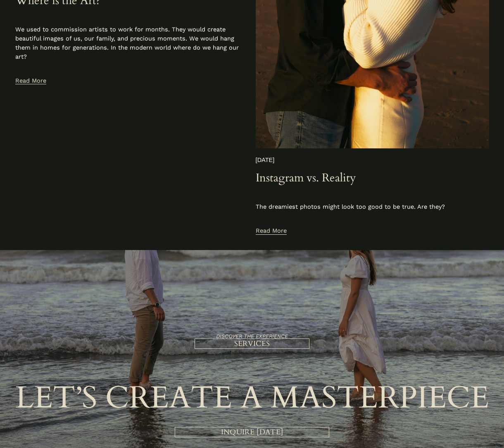  I want to click on h1: LET’S CREATE A MASTERPIECE, so click(252, 398).